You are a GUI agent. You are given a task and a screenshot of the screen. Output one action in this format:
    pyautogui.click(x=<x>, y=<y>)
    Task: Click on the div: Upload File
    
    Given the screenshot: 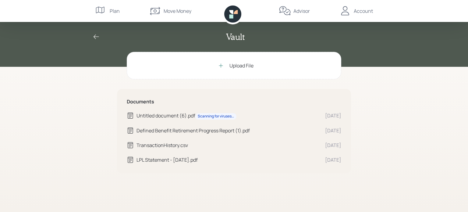 What is the action you would take?
    pyautogui.click(x=241, y=65)
    